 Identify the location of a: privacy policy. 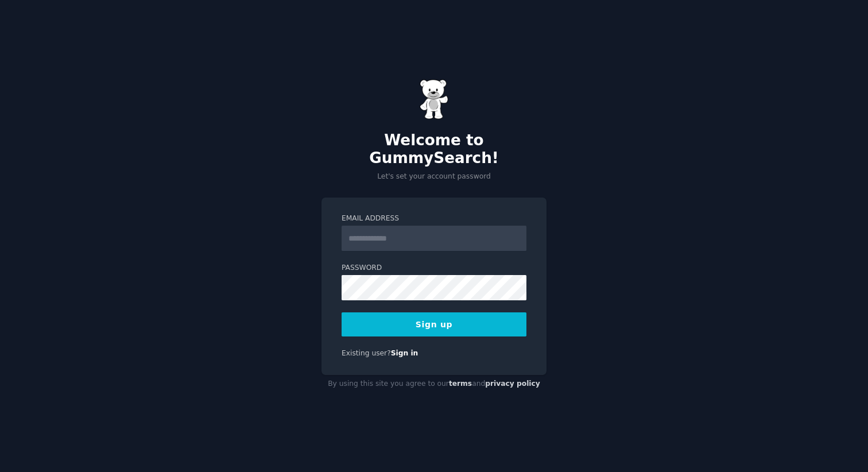
(513, 383).